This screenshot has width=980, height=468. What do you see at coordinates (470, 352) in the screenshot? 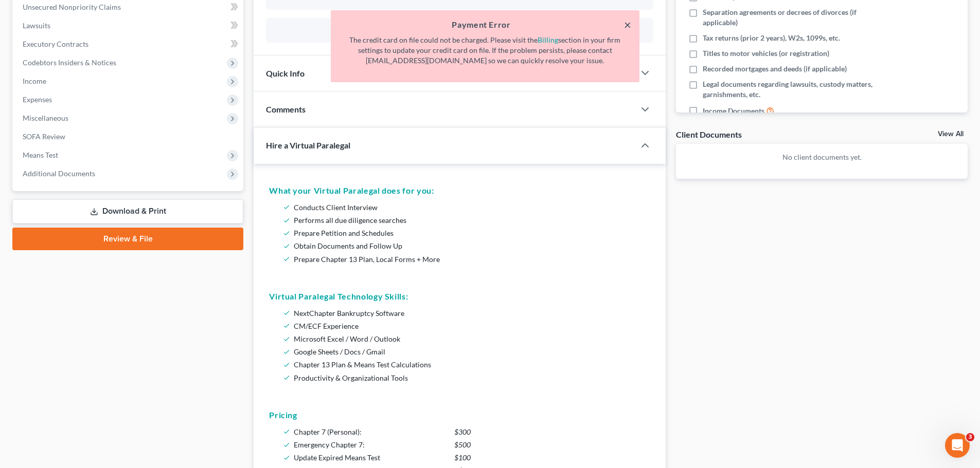
I see `li: Google Sheets / Docs / Gmail` at bounding box center [470, 352].